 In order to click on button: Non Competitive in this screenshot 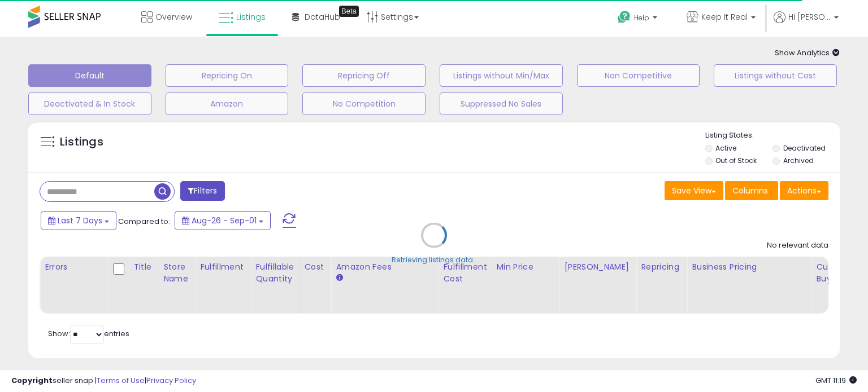, I will do `click(638, 76)`.